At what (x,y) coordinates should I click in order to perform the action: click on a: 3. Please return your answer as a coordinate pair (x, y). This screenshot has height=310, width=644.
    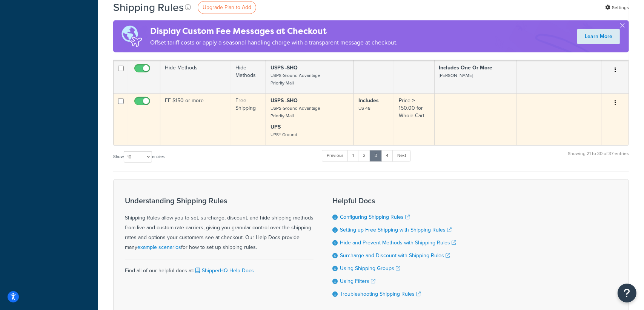
    Looking at the image, I should click on (376, 156).